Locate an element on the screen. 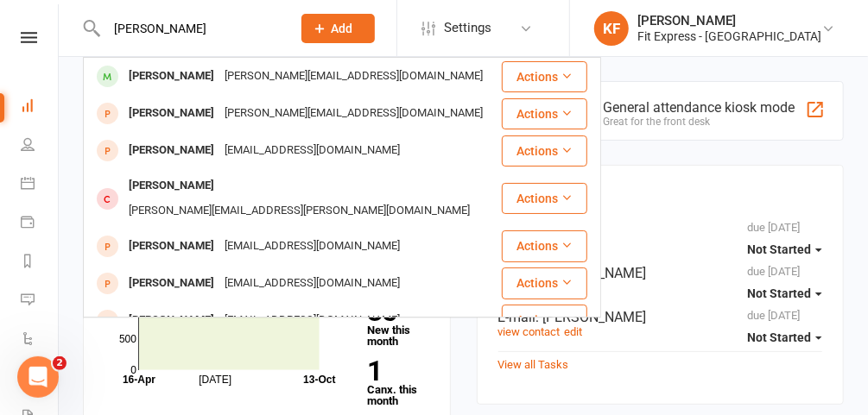 This screenshot has width=868, height=415. div: KF is located at coordinates (611, 29).